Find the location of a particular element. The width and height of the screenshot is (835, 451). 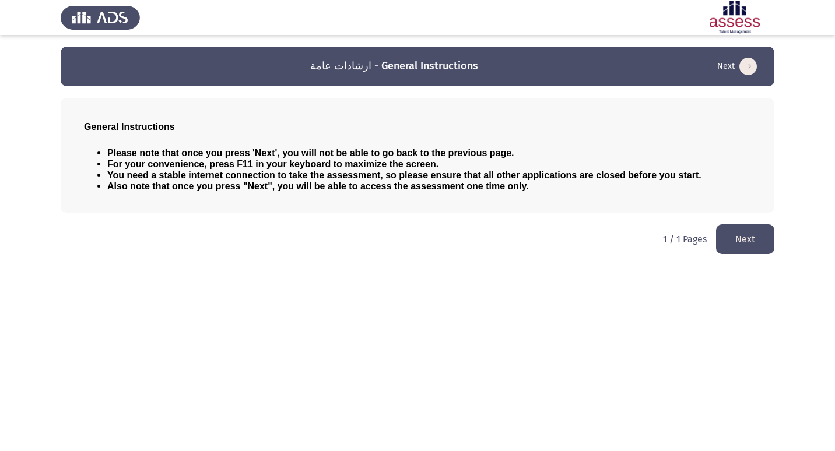

img: Assessment logo of ASSESS Employability - EBI is located at coordinates (735, 17).